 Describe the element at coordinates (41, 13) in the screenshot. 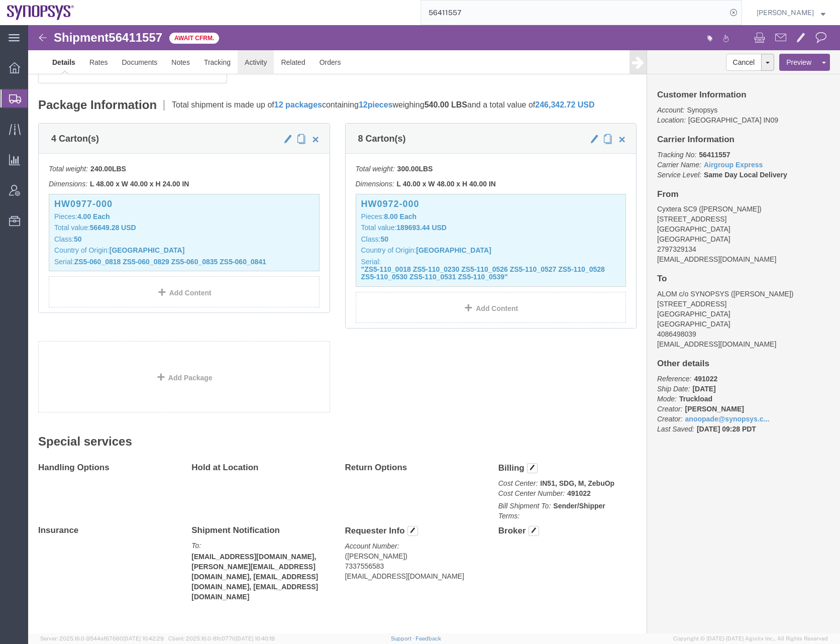

I see `img: logo` at that location.